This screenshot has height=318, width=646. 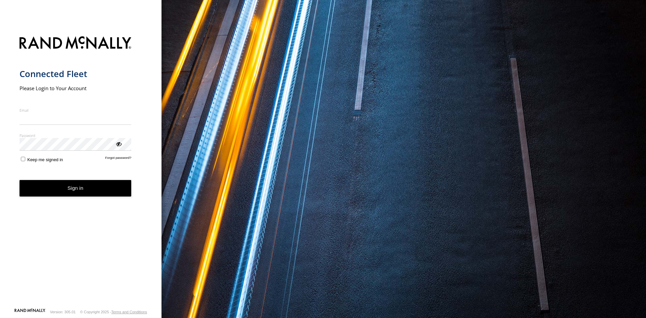 I want to click on button: Sign in, so click(x=75, y=188).